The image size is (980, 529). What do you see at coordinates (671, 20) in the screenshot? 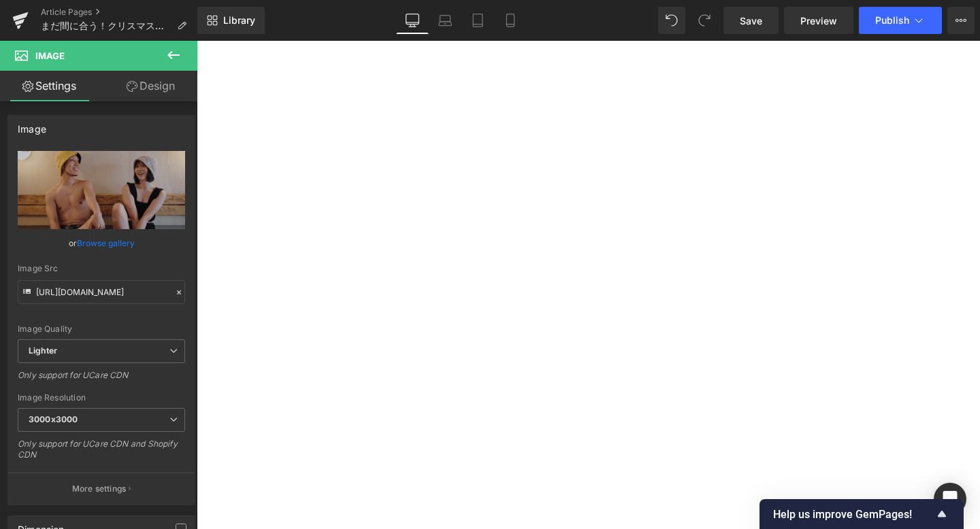
I see `button: Undo` at bounding box center [671, 20].